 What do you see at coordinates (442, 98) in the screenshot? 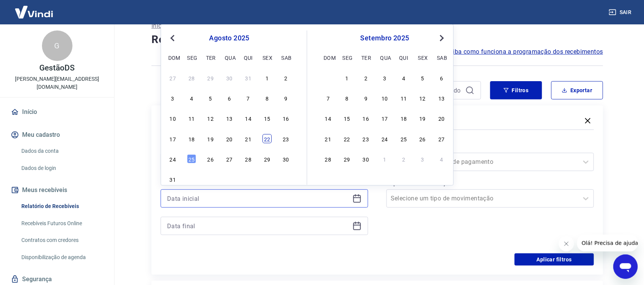
I see `div: Choose sábado, 13 de setembro de 2025` at bounding box center [442, 98].